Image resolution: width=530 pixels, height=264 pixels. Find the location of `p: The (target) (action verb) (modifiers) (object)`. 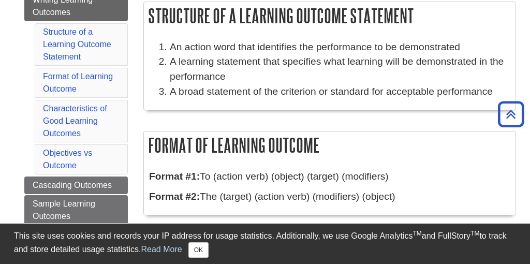

p: The (target) (action verb) (modifiers) (object) is located at coordinates (330, 197).